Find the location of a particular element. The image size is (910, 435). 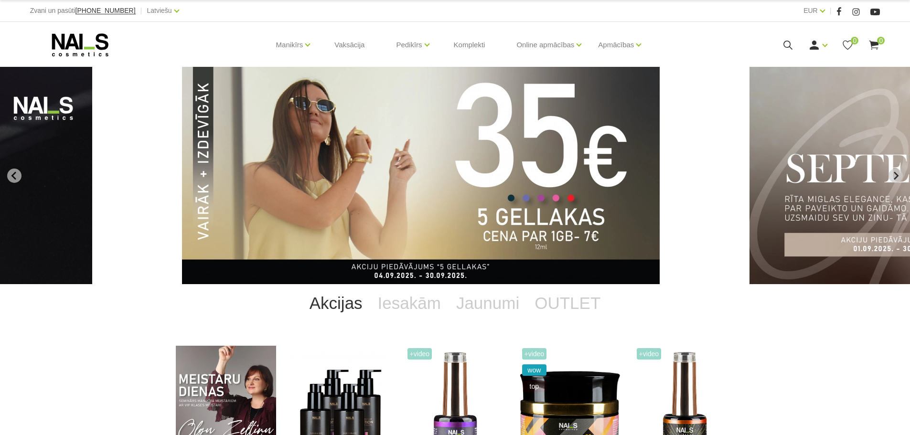

a: Iesakām is located at coordinates (409, 303).